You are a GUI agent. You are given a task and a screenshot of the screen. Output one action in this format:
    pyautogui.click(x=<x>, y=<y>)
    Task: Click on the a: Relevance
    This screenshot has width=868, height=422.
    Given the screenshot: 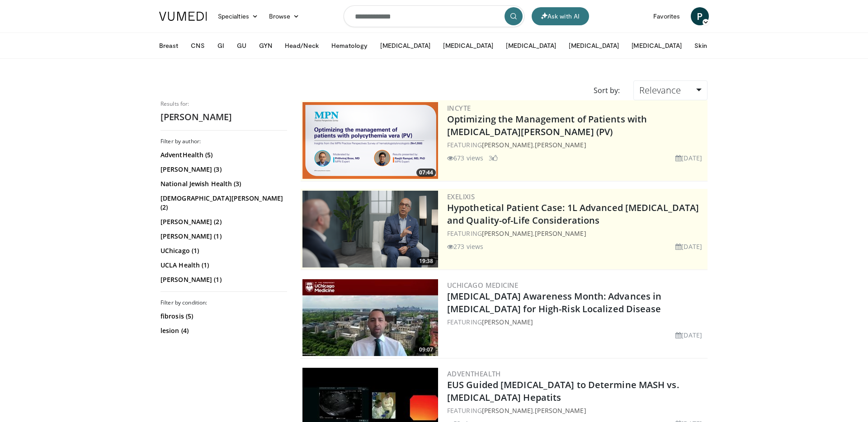 What is the action you would take?
    pyautogui.click(x=670, y=90)
    